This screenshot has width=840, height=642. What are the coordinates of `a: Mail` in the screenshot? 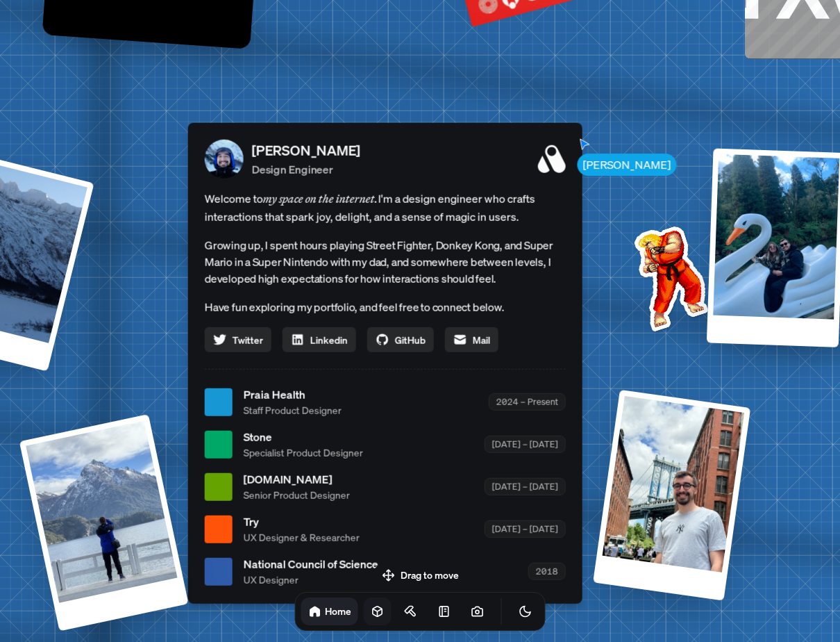 It's located at (471, 339).